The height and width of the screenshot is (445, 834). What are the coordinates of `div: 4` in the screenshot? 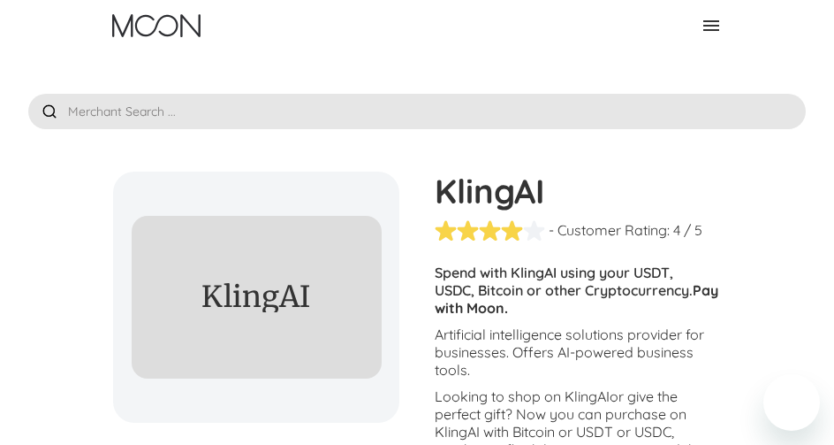 It's located at (677, 230).